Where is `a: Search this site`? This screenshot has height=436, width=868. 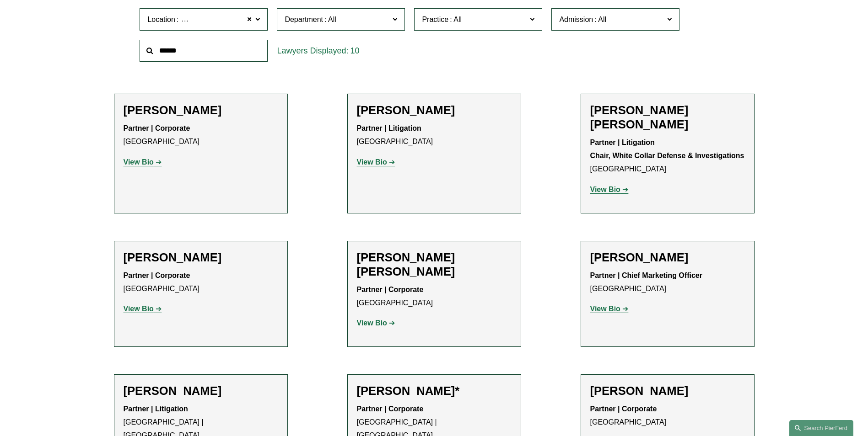
a: Search this site is located at coordinates (821, 428).